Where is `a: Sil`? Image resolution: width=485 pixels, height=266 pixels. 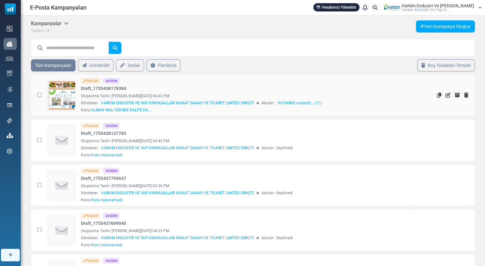
a: Sil is located at coordinates (466, 95).